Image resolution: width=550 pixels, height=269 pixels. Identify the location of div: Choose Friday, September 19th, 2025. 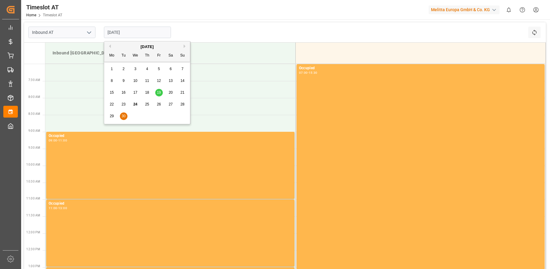
(159, 92).